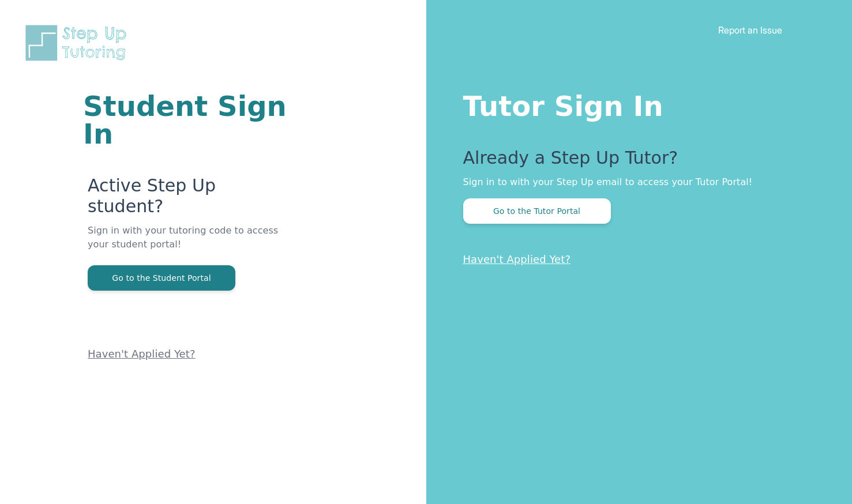  What do you see at coordinates (750, 30) in the screenshot?
I see `a: Report an Issue` at bounding box center [750, 30].